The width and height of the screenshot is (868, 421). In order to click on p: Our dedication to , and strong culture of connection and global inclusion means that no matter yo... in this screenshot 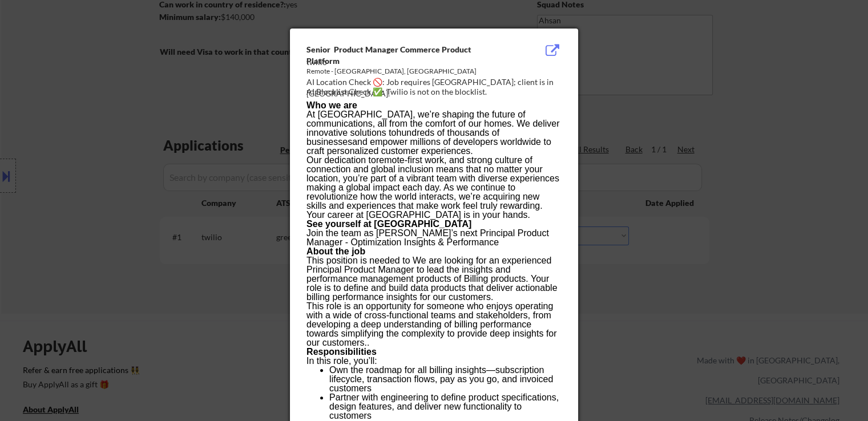, I will do `click(434, 188)`.